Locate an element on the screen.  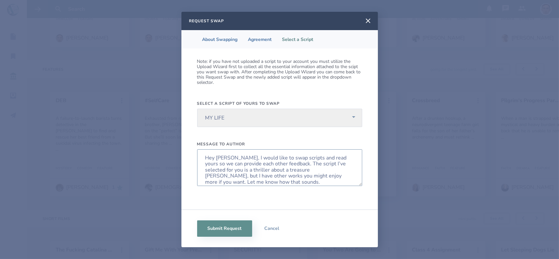
label: Select a script of yours to swap is located at coordinates (280, 103).